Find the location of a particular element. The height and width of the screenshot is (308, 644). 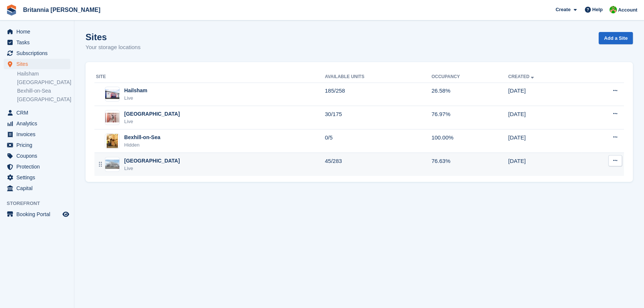

span: Invoices is located at coordinates (39, 135).